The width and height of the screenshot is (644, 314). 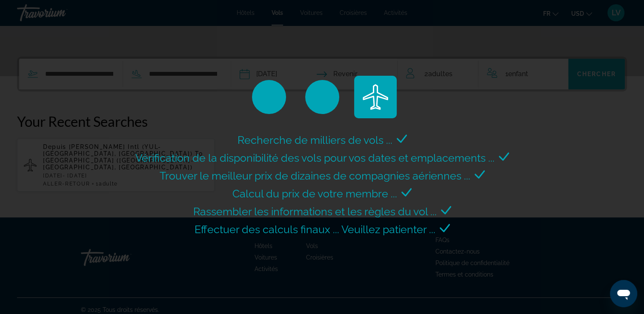 What do you see at coordinates (315, 211) in the screenshot?
I see `span: Rassembler les informations et les règles du vol ...` at bounding box center [315, 211].